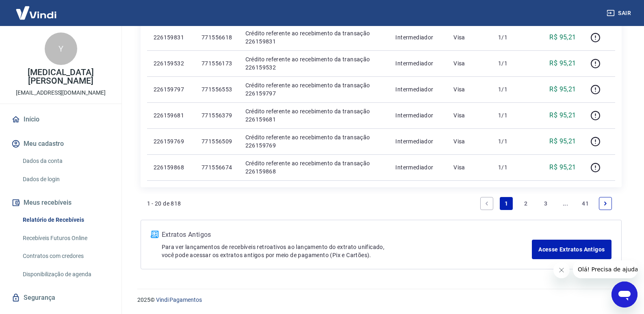  Describe the element at coordinates (217, 115) in the screenshot. I see `p: 771556379` at that location.